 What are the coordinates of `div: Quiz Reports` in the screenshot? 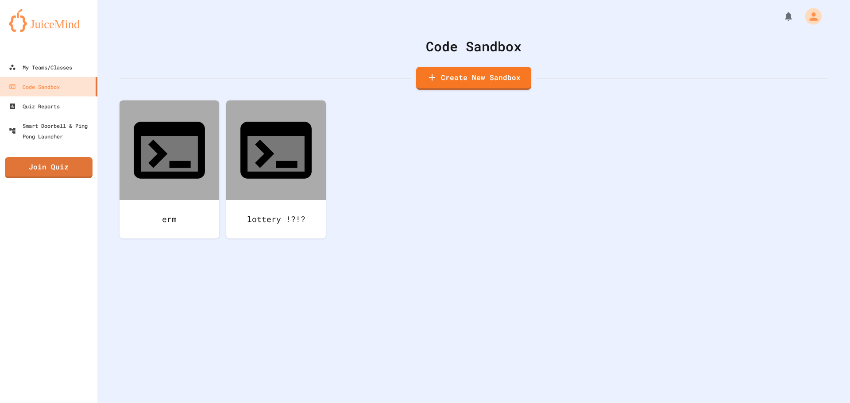 It's located at (34, 106).